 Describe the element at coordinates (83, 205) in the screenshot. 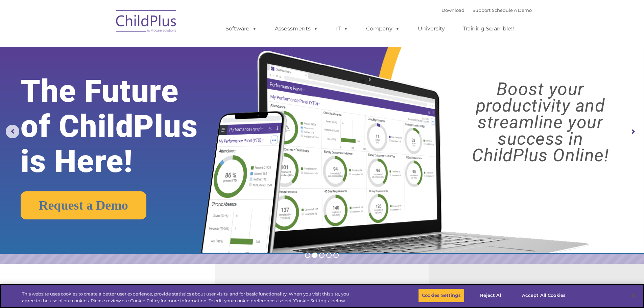

I see `a: Request a Demo` at that location.